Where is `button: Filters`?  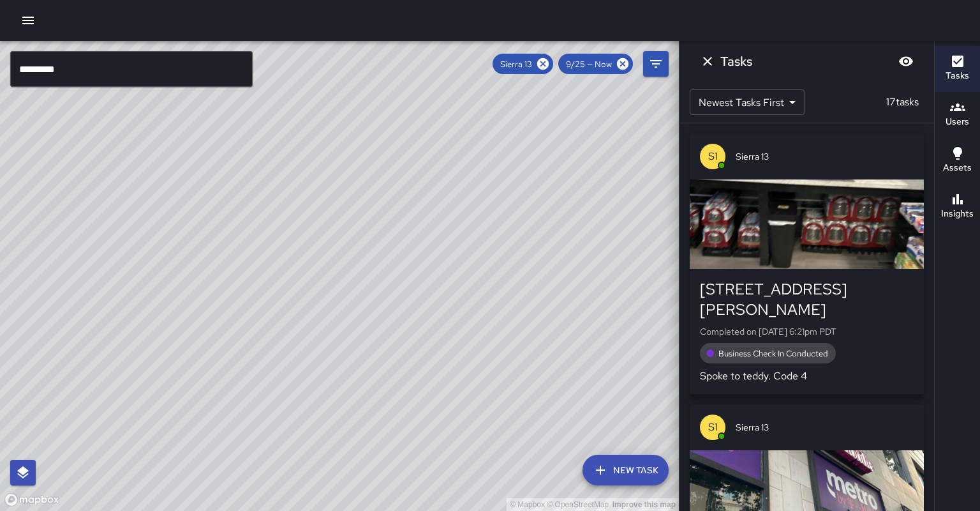
button: Filters is located at coordinates (656, 64).